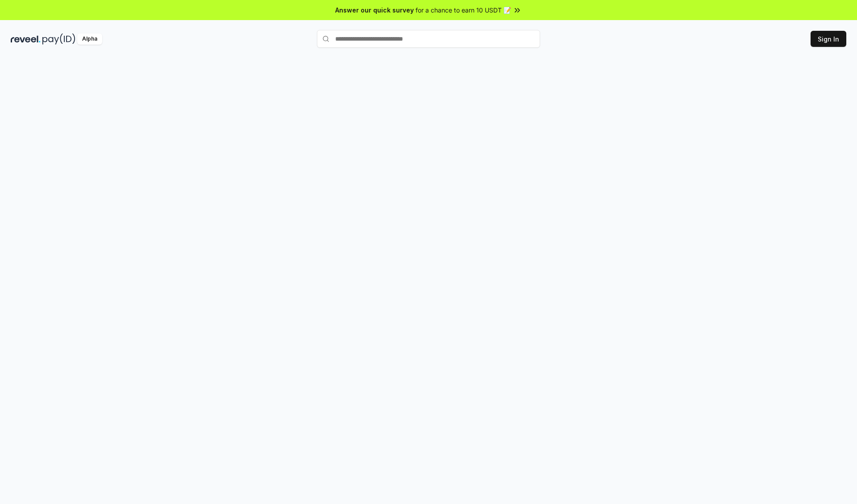  What do you see at coordinates (59, 39) in the screenshot?
I see `img: pay_id` at bounding box center [59, 39].